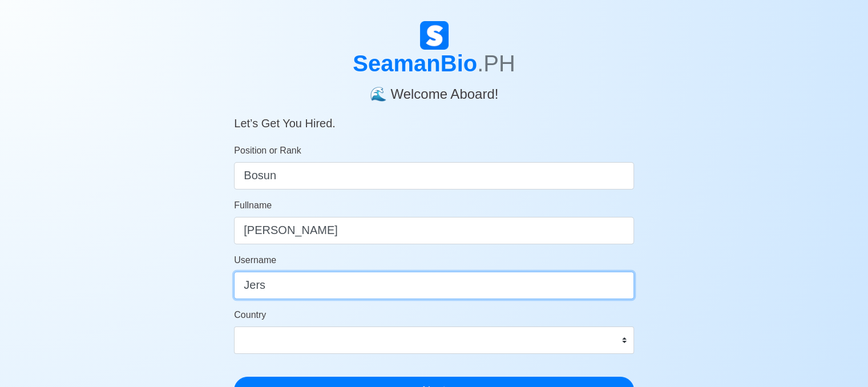 The height and width of the screenshot is (387, 868). What do you see at coordinates (496, 64) in the screenshot?
I see `span: .PH` at bounding box center [496, 64].